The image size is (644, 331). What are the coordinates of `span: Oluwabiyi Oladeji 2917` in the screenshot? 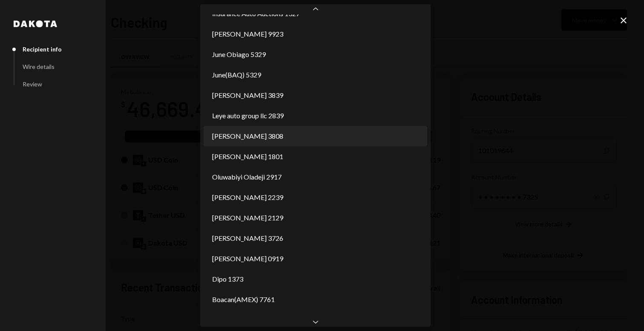 It's located at (247, 177).